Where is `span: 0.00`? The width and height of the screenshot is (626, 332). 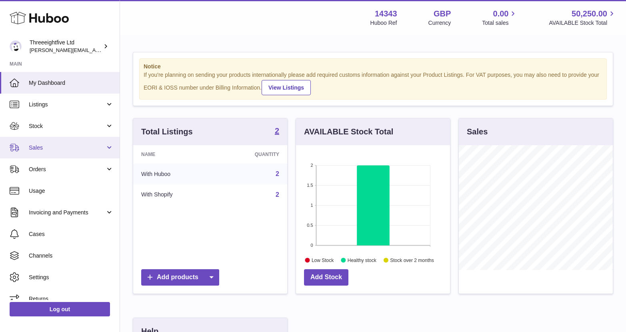
span: 0.00 is located at coordinates (501, 14).